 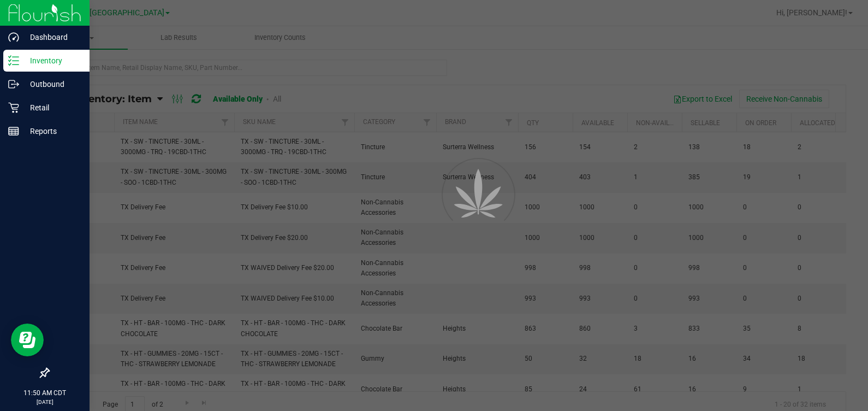 What do you see at coordinates (14, 37) in the screenshot?
I see `inline-svg: Dashboard` at bounding box center [14, 37].